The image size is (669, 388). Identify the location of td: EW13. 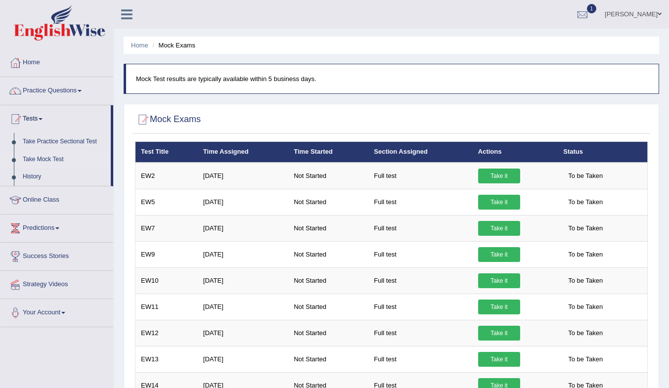
(167, 359).